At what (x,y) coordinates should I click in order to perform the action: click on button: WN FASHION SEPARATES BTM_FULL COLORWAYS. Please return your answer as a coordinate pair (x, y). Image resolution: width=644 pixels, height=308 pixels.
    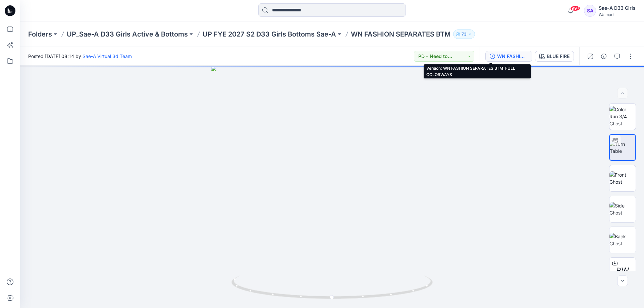
    Looking at the image, I should click on (509, 56).